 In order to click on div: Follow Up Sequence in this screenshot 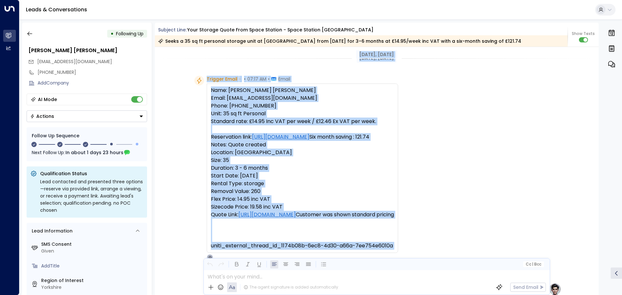, I will do `click(87, 136)`.